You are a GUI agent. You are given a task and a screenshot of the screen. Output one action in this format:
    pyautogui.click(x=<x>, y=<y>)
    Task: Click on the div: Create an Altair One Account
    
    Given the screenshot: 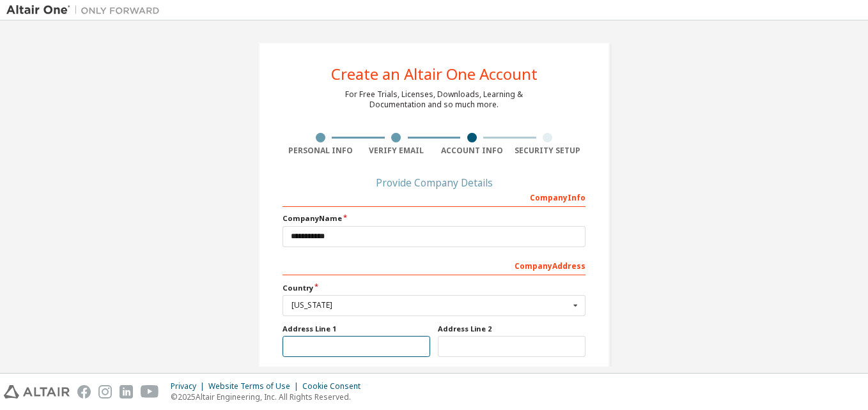 What is the action you would take?
    pyautogui.click(x=434, y=75)
    